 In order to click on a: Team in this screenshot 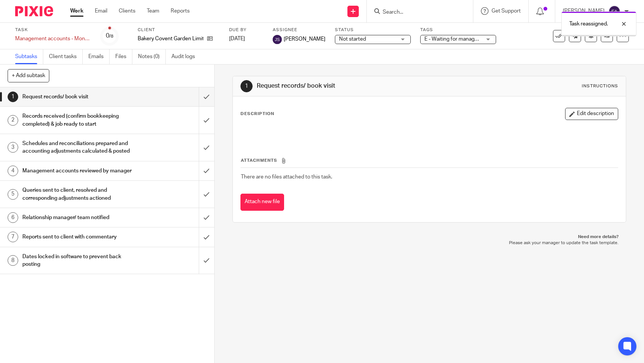, I will do `click(153, 11)`.